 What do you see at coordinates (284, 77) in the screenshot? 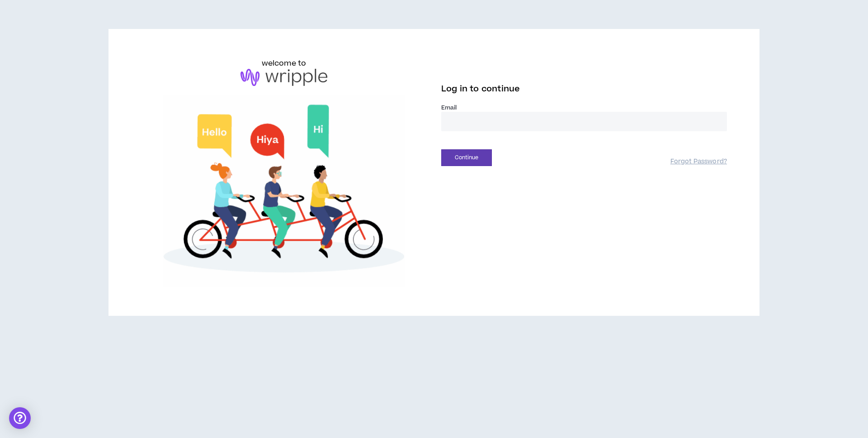
I see `img: logo-brand.png` at bounding box center [284, 77].